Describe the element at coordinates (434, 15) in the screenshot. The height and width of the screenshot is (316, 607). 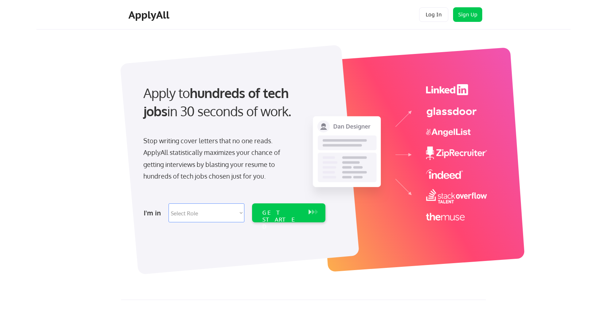
I see `button: Log In` at that location.